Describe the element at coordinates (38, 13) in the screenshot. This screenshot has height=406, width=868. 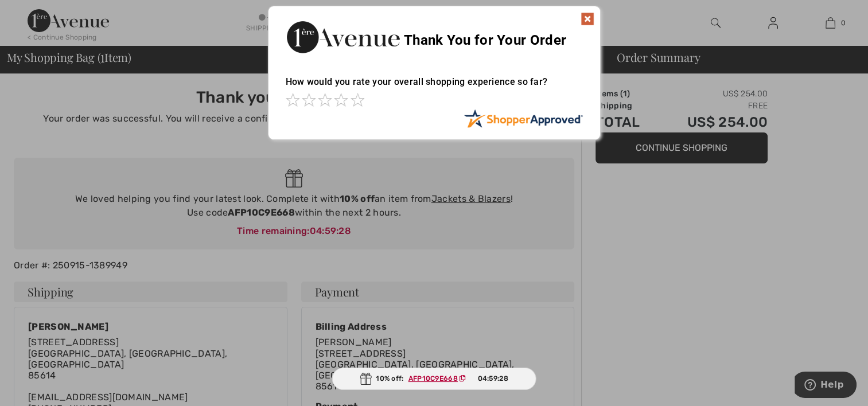
I see `span: Help` at that location.